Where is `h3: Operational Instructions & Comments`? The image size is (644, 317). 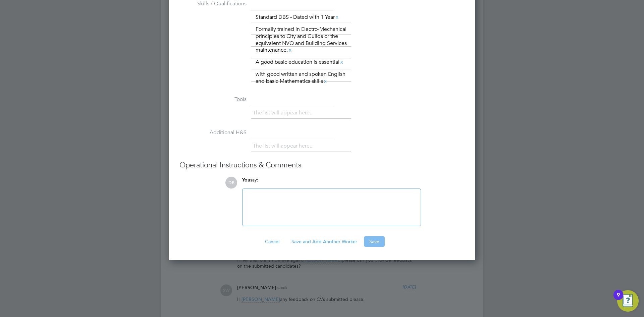
h3: Operational Instructions & Comments is located at coordinates (322, 165).